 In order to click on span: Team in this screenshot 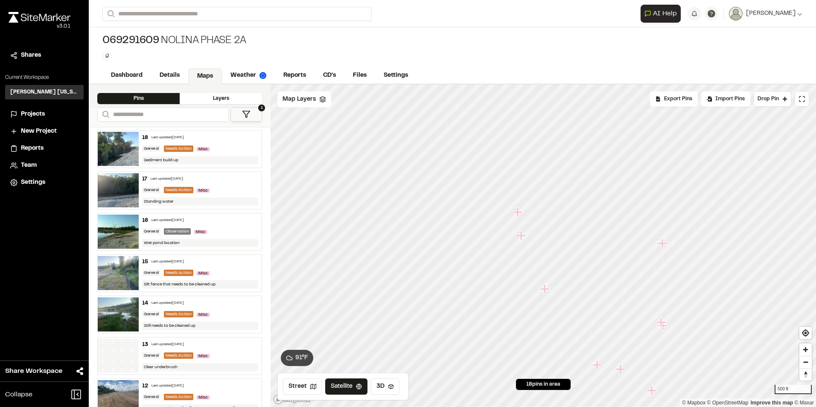, I will do `click(29, 166)`.